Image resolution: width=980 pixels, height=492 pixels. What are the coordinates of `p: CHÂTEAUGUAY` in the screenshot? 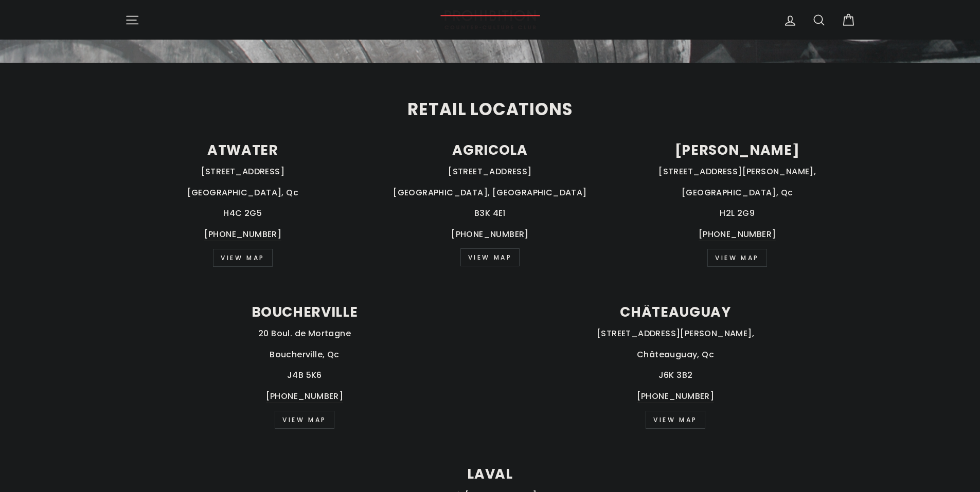 It's located at (676, 312).